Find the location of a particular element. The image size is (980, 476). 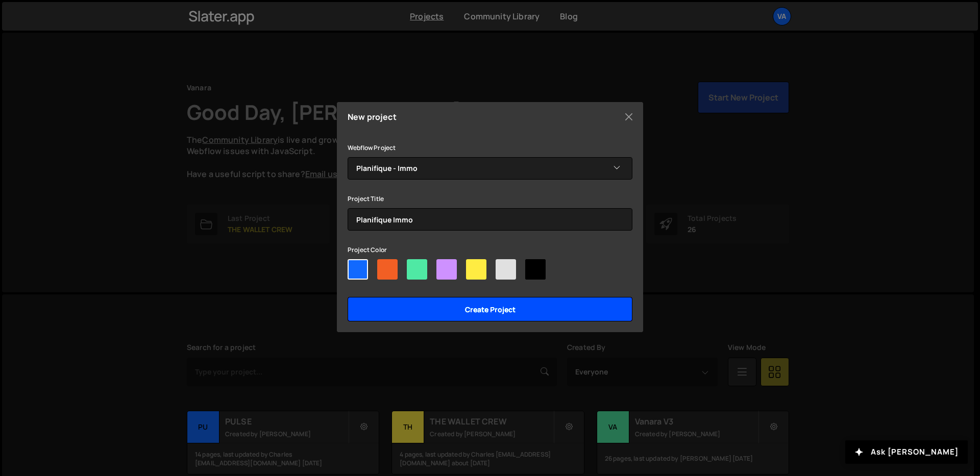

input: Create project is located at coordinates (490, 309).